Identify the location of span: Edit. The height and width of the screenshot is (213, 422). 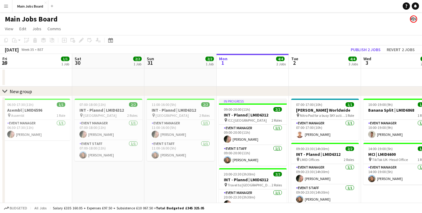
(23, 29).